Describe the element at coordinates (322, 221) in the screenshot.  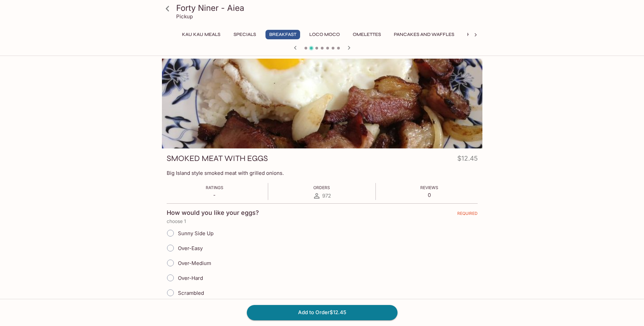
I see `p: choose 1` at that location.